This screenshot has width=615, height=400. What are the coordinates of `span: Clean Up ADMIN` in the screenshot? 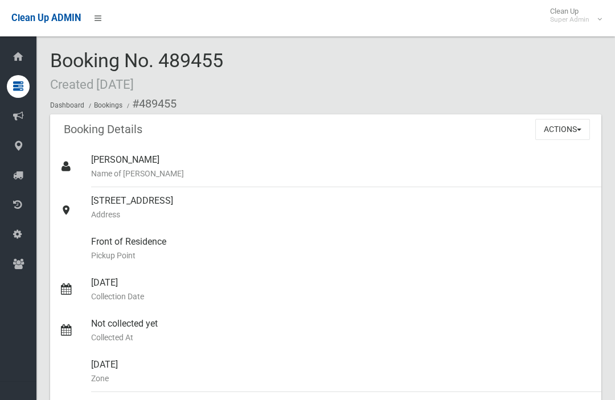 It's located at (46, 18).